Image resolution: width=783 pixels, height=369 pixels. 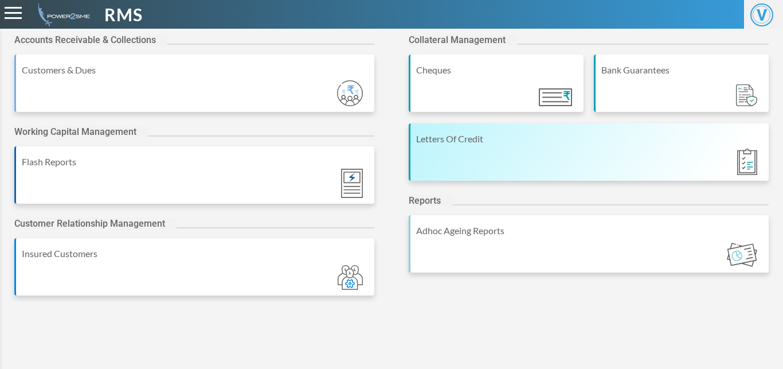 I want to click on div: Cheques, so click(x=497, y=70).